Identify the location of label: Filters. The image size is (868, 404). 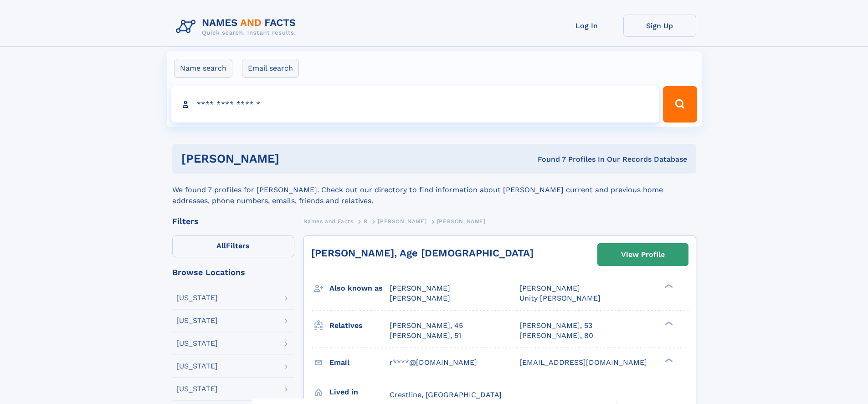
(233, 246).